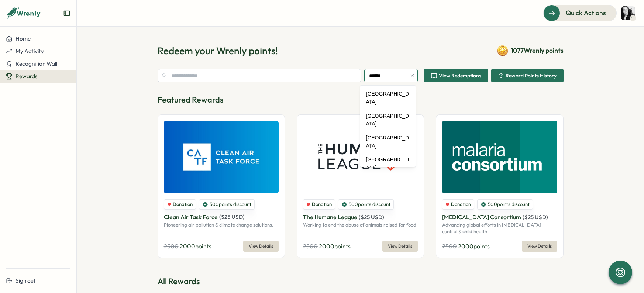  What do you see at coordinates (499, 157) in the screenshot?
I see `img: Malaria Consortium` at bounding box center [499, 157].